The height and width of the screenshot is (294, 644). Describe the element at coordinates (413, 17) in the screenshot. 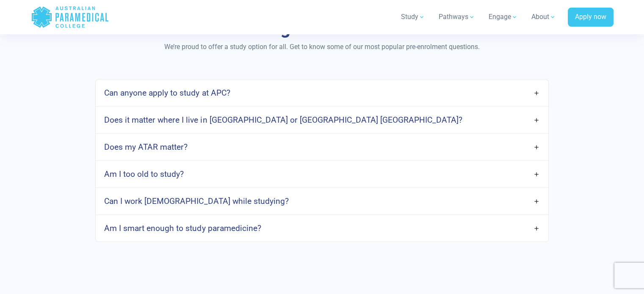

I see `a: Study` at that location.